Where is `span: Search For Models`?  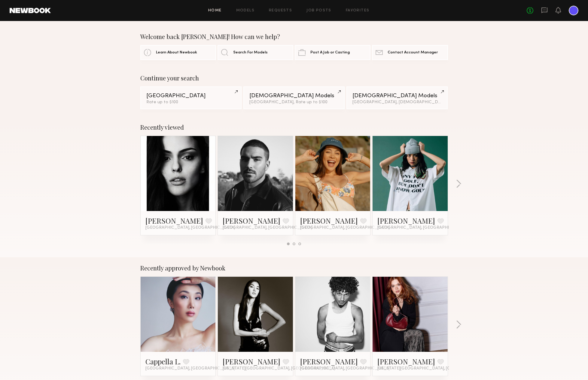
span: Search For Models is located at coordinates (250, 53).